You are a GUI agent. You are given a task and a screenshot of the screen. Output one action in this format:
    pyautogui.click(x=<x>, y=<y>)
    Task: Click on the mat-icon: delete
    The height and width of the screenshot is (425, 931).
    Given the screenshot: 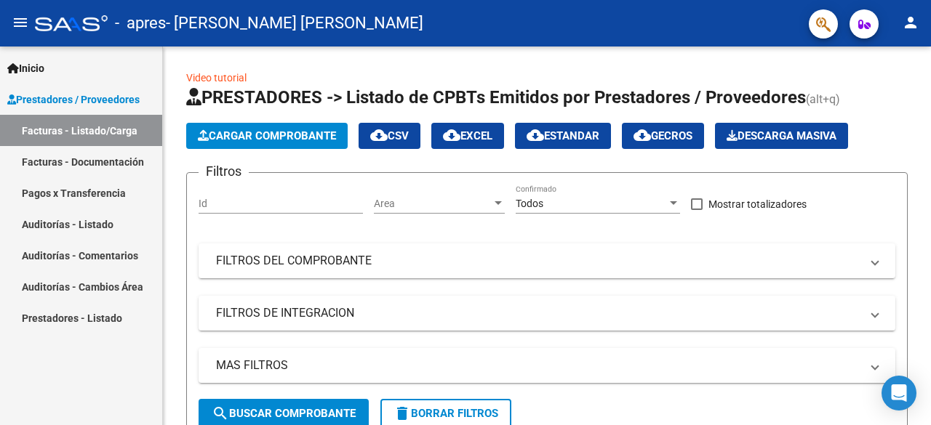 What is the action you would take?
    pyautogui.click(x=402, y=414)
    